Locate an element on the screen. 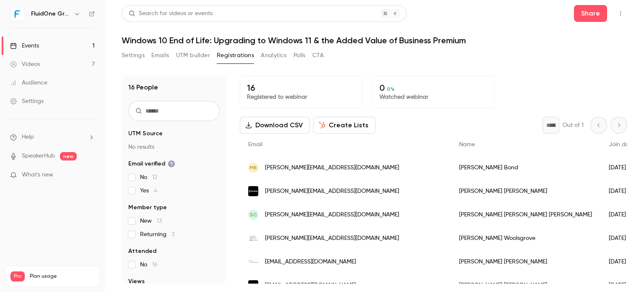 The height and width of the screenshot is (292, 644). p: Out of 1 is located at coordinates (573, 125).